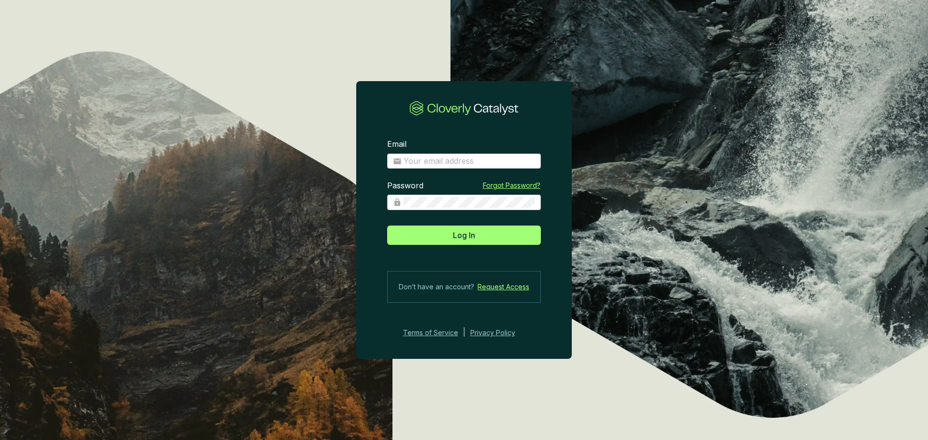  What do you see at coordinates (429, 333) in the screenshot?
I see `a: Terms of Service` at bounding box center [429, 333].